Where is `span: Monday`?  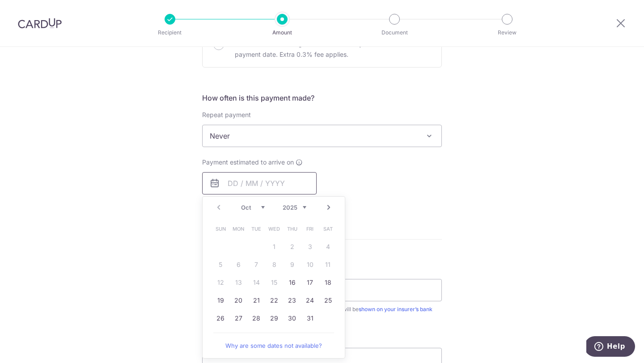
span: Monday is located at coordinates (238, 229).